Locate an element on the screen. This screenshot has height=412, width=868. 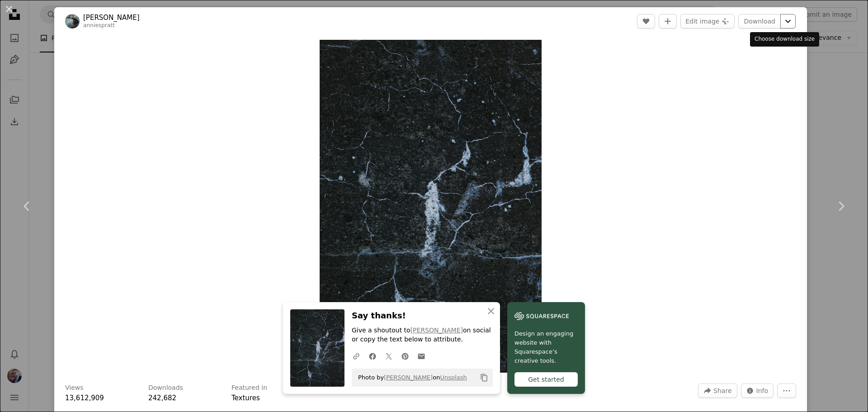
a: Download is located at coordinates (760, 21).